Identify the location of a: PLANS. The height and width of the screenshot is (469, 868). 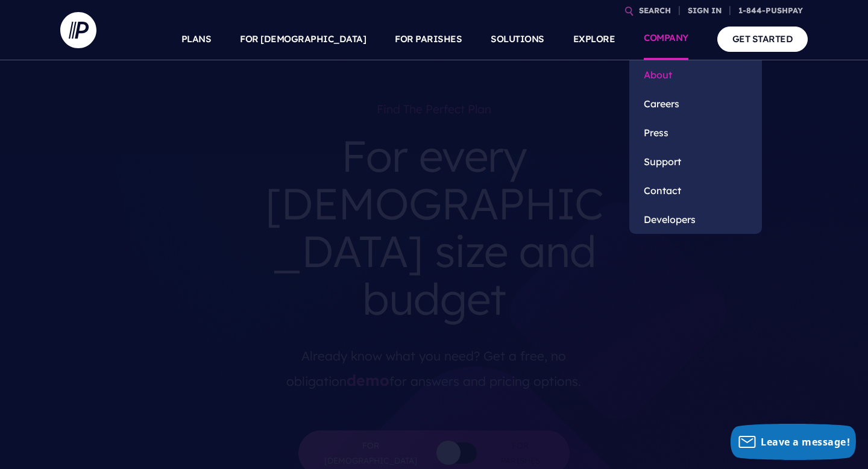
(197, 40).